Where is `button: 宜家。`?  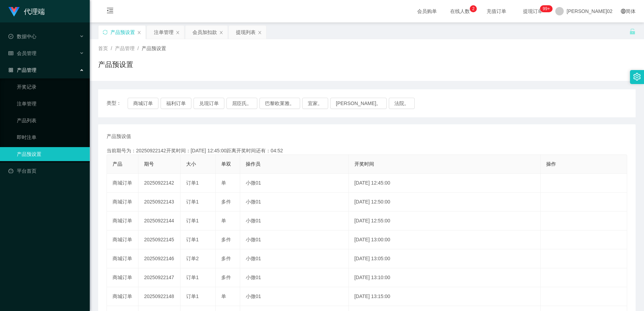 button: 宜家。 is located at coordinates (315, 103).